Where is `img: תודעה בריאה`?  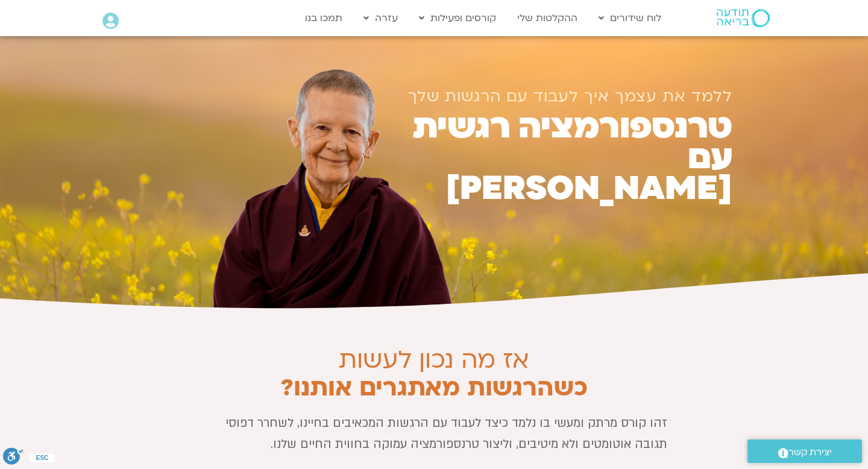
img: תודעה בריאה is located at coordinates (743, 18).